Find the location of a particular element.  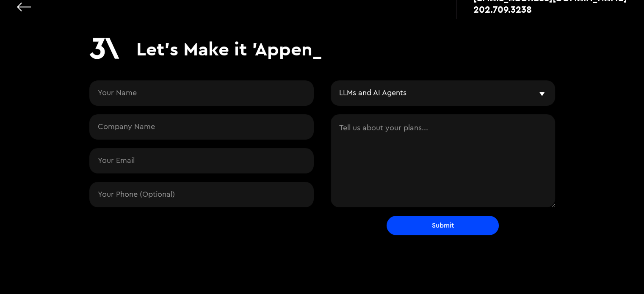

input: Company Name is located at coordinates (202, 127).